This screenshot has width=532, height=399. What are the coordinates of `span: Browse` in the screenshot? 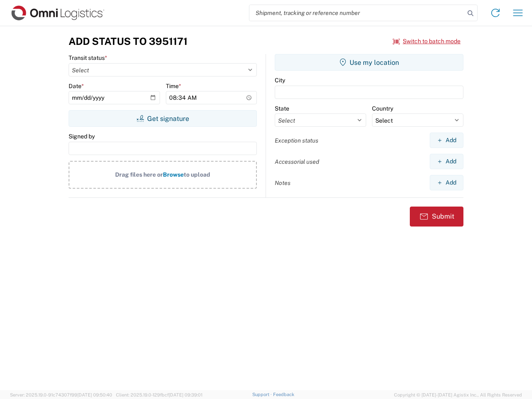 It's located at (173, 175).